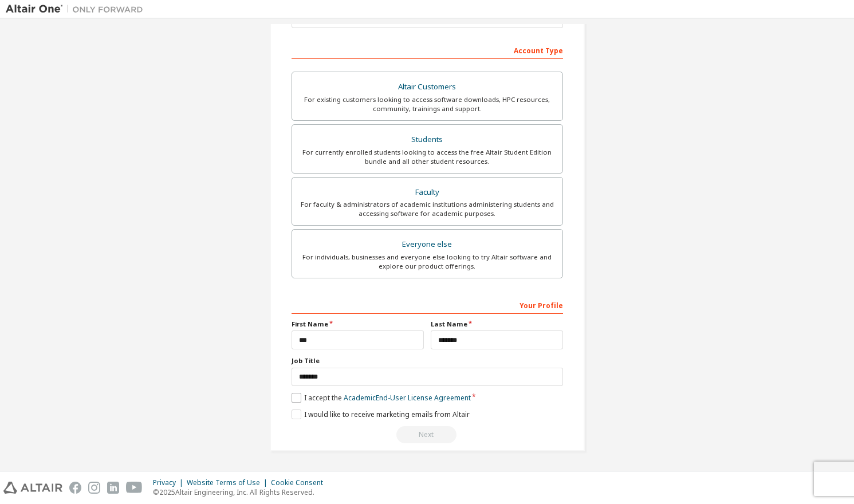 The image size is (854, 504). What do you see at coordinates (427, 50) in the screenshot?
I see `div: Account Type` at bounding box center [427, 50].